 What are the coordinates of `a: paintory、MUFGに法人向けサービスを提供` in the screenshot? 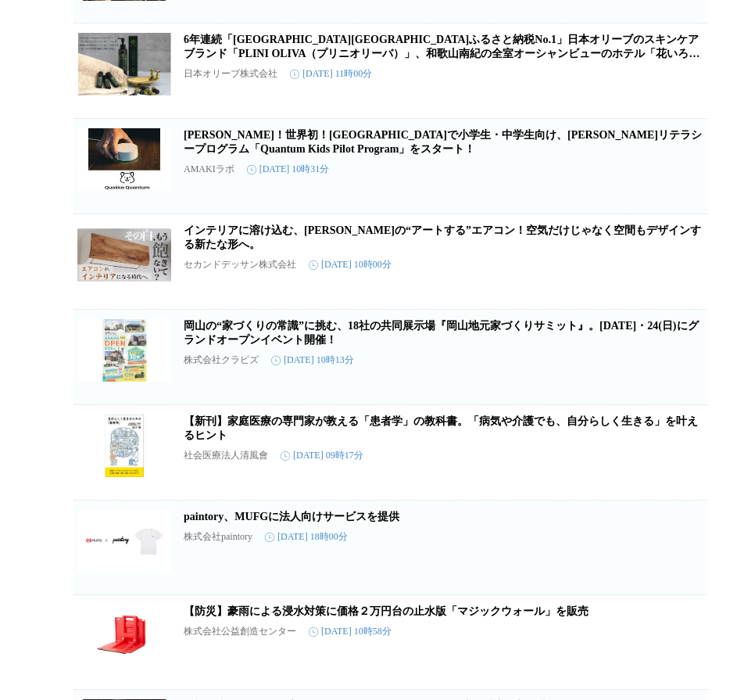 It's located at (291, 516).